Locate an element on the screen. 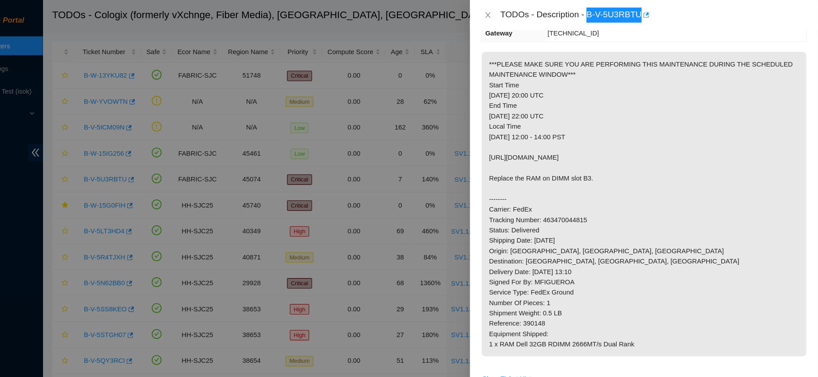 The image size is (818, 377). span: Gateway is located at coordinates (517, 31).